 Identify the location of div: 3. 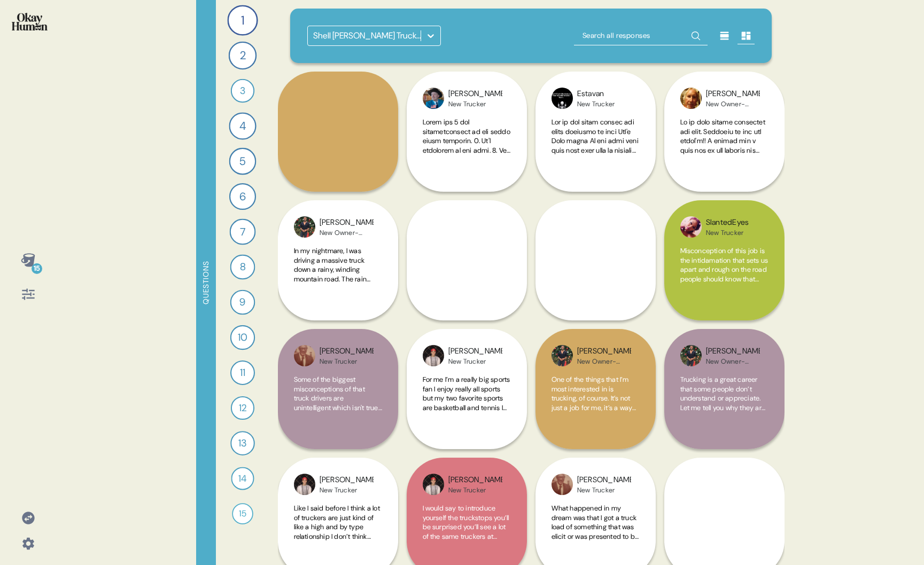
(242, 91).